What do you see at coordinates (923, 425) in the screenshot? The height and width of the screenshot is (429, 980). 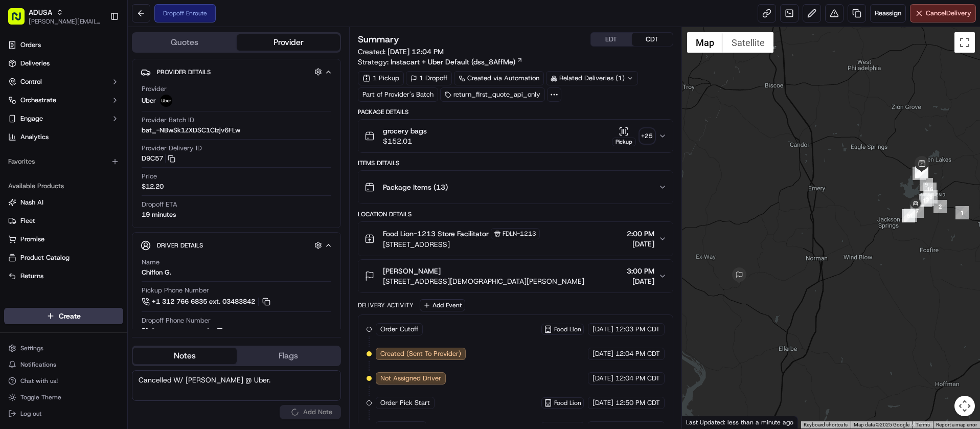 I see `a: Terms (opens in new tab)` at bounding box center [923, 425].